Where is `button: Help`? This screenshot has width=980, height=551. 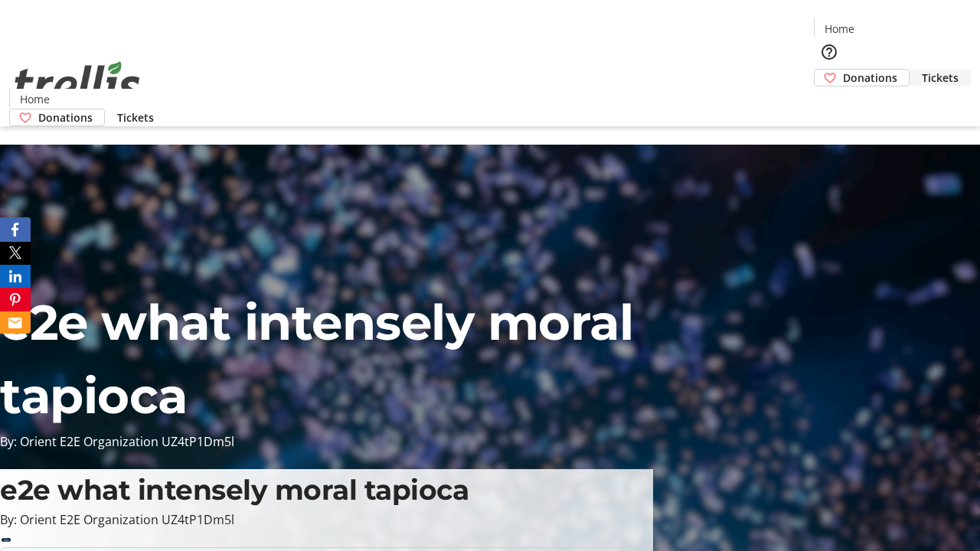
button: Help is located at coordinates (829, 52).